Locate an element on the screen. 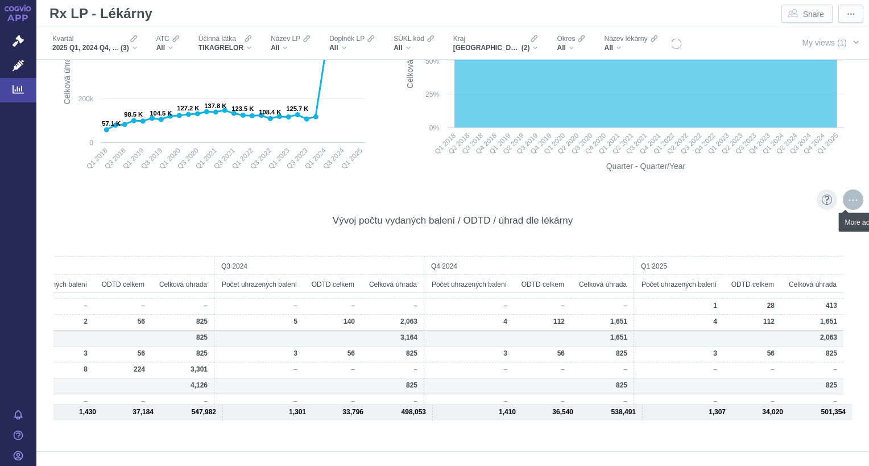  div: 112 is located at coordinates (542, 322).